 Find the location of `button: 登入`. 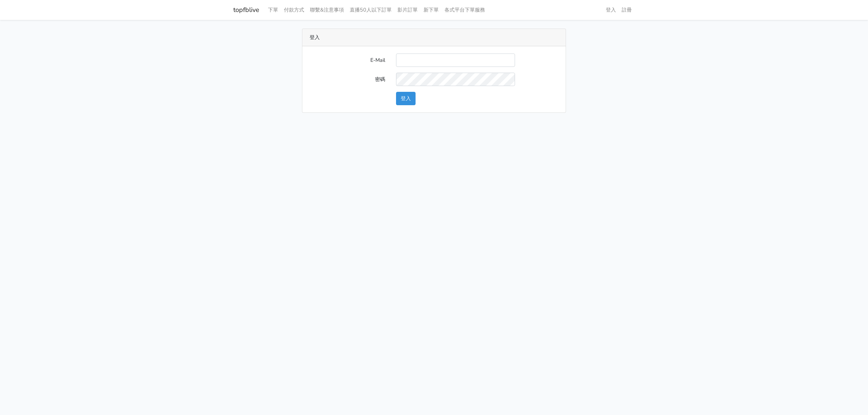

button: 登入 is located at coordinates (406, 98).